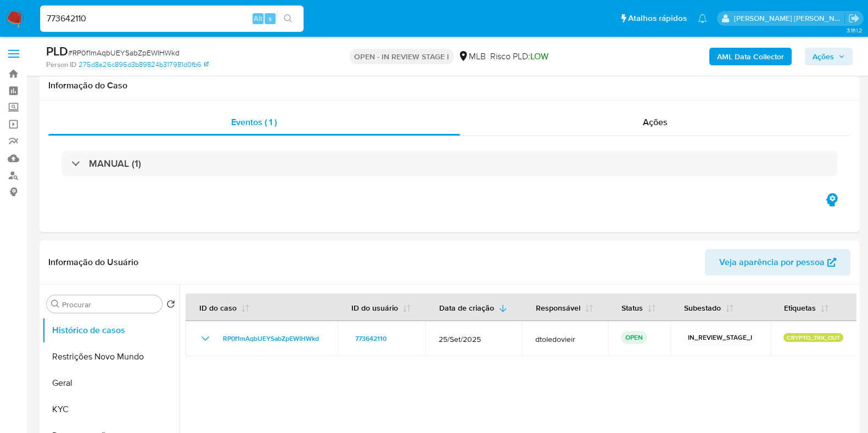 The image size is (868, 433). I want to click on a: 275d8a26c896d3b89824b317981d0fb6, so click(144, 65).